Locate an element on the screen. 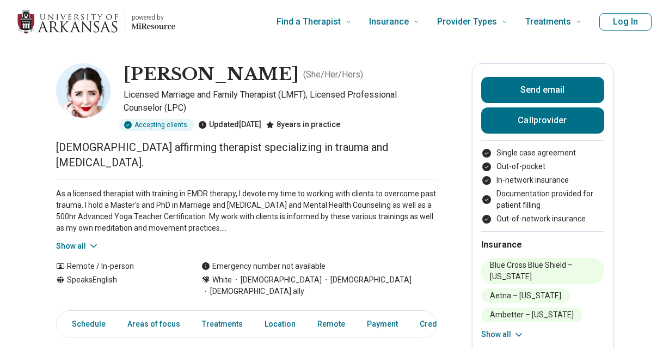 This screenshot has height=349, width=669. p: Licensed Marriage and Family Therapist (LMFT), Licensed Professional Counselor (LPC) is located at coordinates (280, 101).